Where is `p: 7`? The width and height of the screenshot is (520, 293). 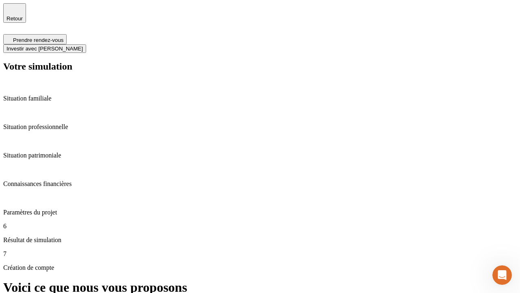 p: 7 is located at coordinates (260, 254).